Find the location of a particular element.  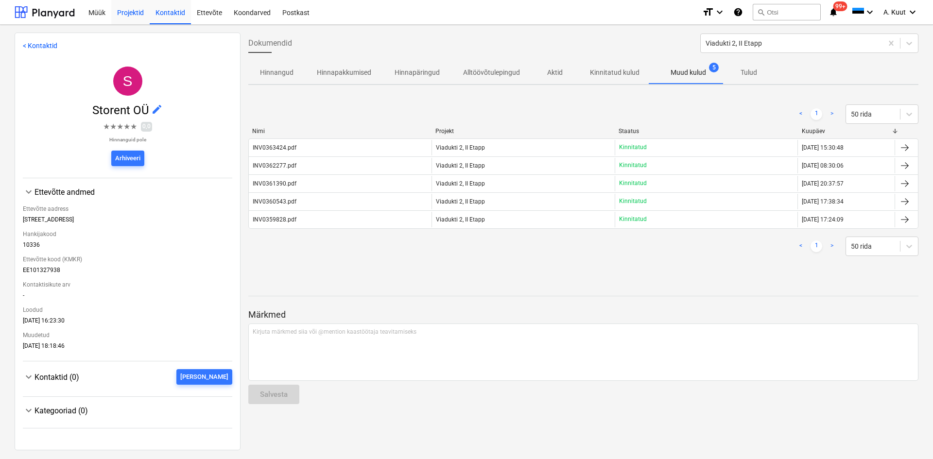

p: Aktid is located at coordinates (555, 72).